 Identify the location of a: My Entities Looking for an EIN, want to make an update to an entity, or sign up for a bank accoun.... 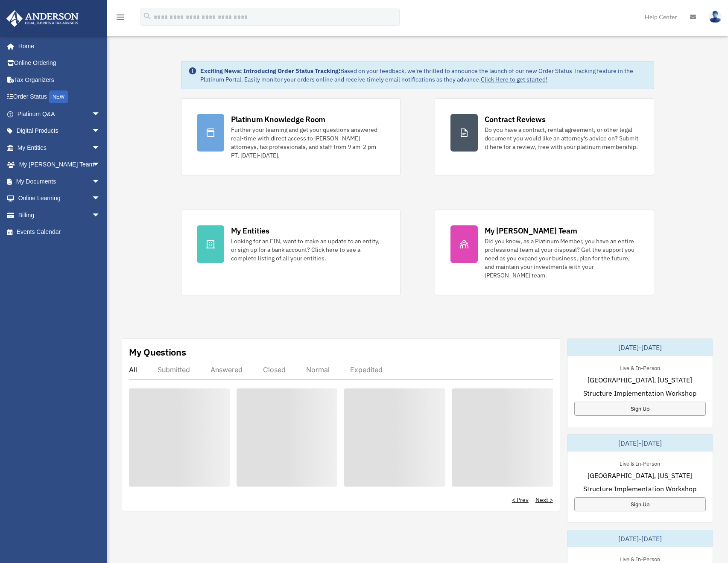
(291, 253).